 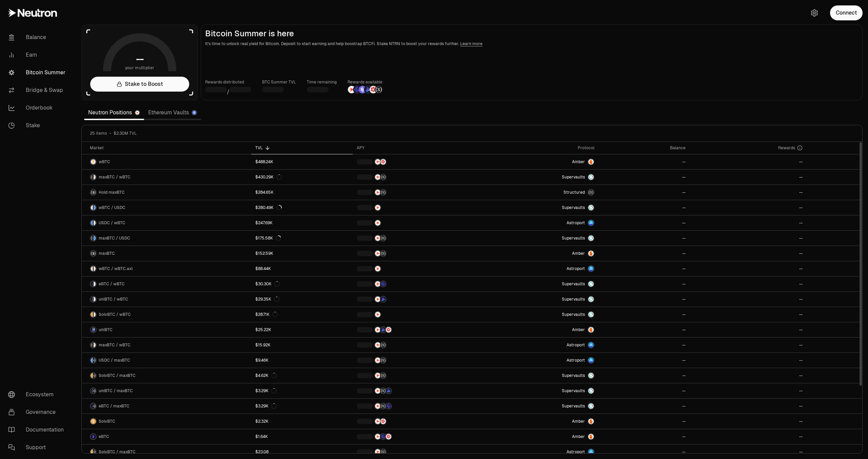 What do you see at coordinates (114, 113) in the screenshot?
I see `a: Neutron Positions` at bounding box center [114, 113].